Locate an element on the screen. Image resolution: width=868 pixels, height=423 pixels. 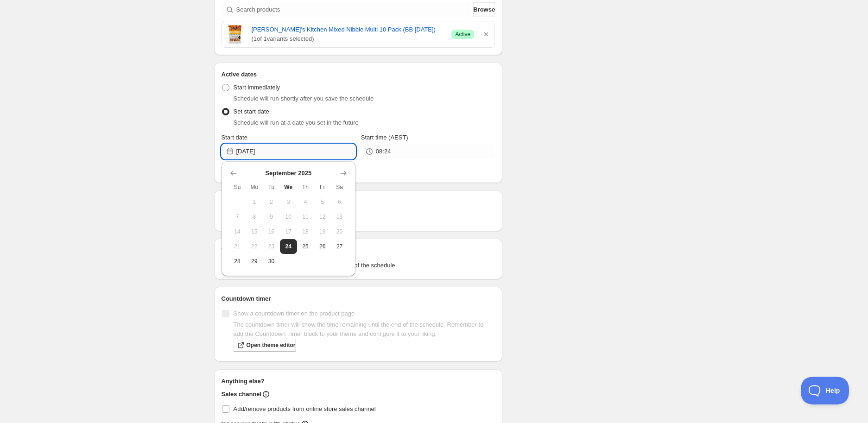
span: 25 is located at coordinates (305, 247).